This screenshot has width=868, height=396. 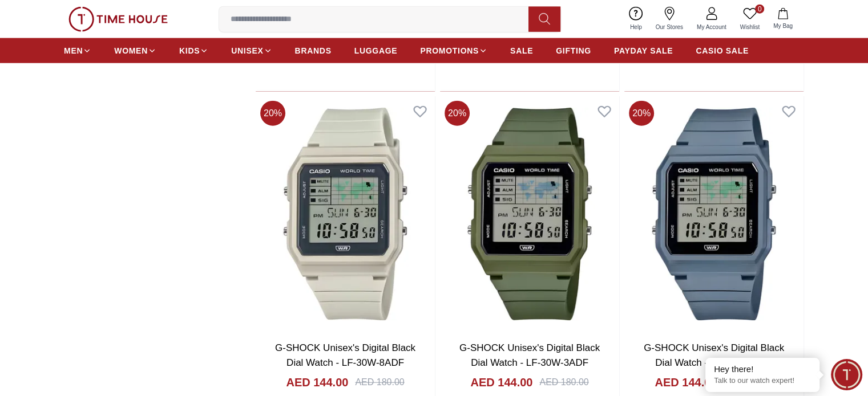 What do you see at coordinates (376, 51) in the screenshot?
I see `a: LUGGAGE` at bounding box center [376, 51].